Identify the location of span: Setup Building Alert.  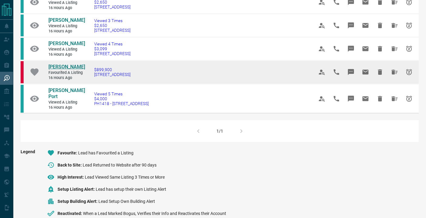
(78, 202).